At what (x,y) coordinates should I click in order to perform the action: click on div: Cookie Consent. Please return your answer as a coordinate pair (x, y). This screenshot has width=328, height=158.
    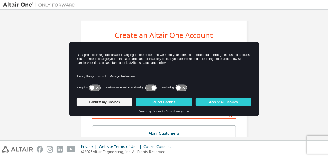
    Looking at the image, I should click on (159, 147).